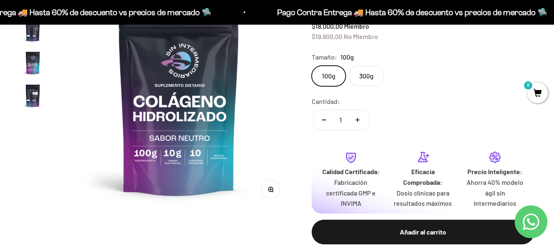 The image size is (554, 246). Describe the element at coordinates (33, 97) in the screenshot. I see `button: Ir al artículo 4` at that location.